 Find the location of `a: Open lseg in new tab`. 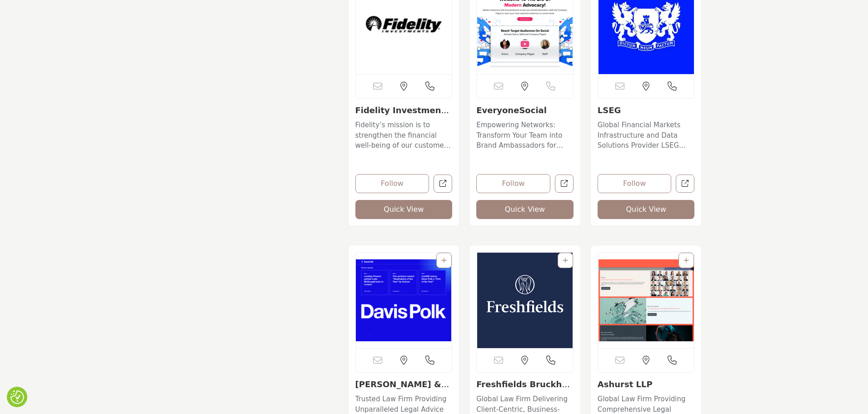

a: Open lseg in new tab is located at coordinates (685, 184).